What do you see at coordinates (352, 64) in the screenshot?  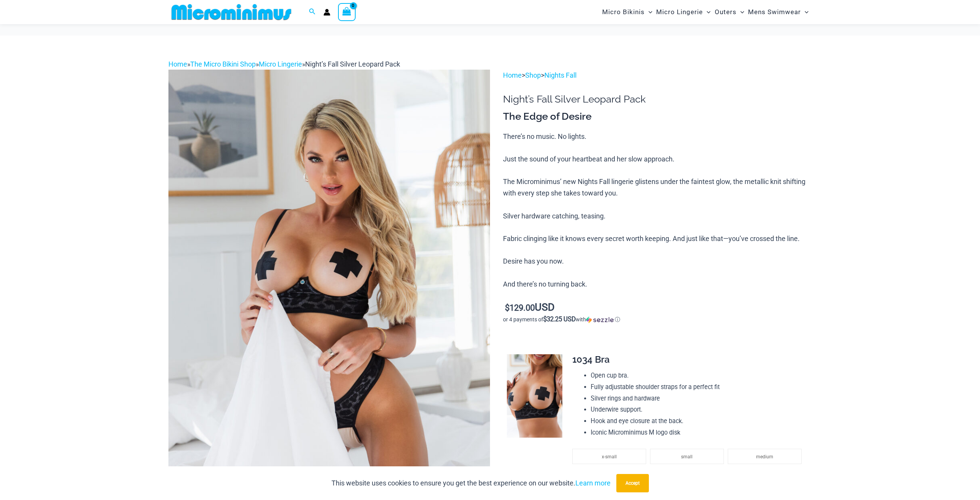 I see `span: Night’s Fall Silver Leopard Pack` at bounding box center [352, 64].